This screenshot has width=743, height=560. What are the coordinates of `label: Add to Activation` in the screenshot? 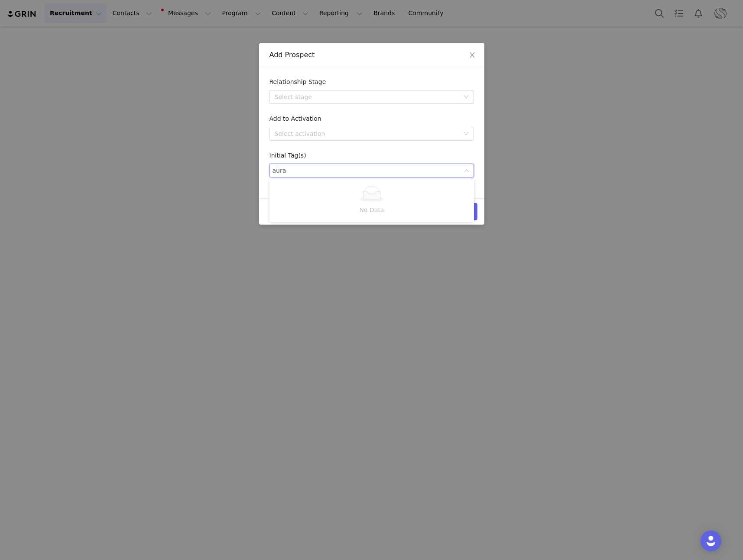 It's located at (296, 118).